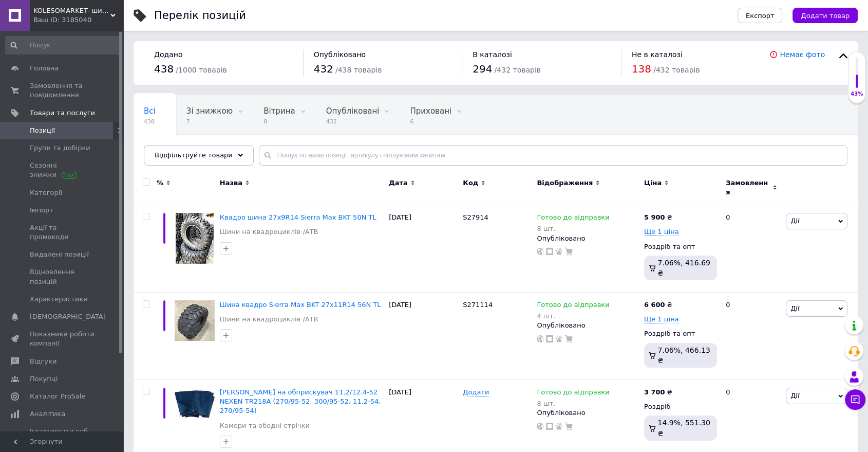 The image size is (868, 452). Describe the element at coordinates (430, 111) in the screenshot. I see `span: Приховані` at that location.